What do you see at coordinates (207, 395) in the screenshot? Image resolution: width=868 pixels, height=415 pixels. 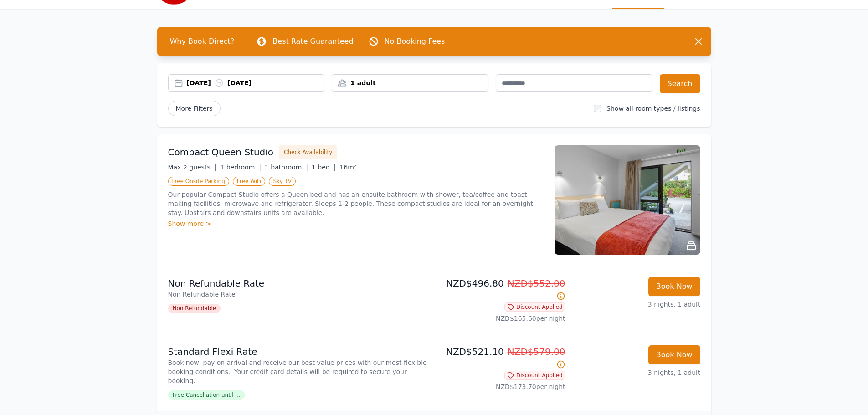 I see `span: Free Cancellation until ...` at bounding box center [207, 395].